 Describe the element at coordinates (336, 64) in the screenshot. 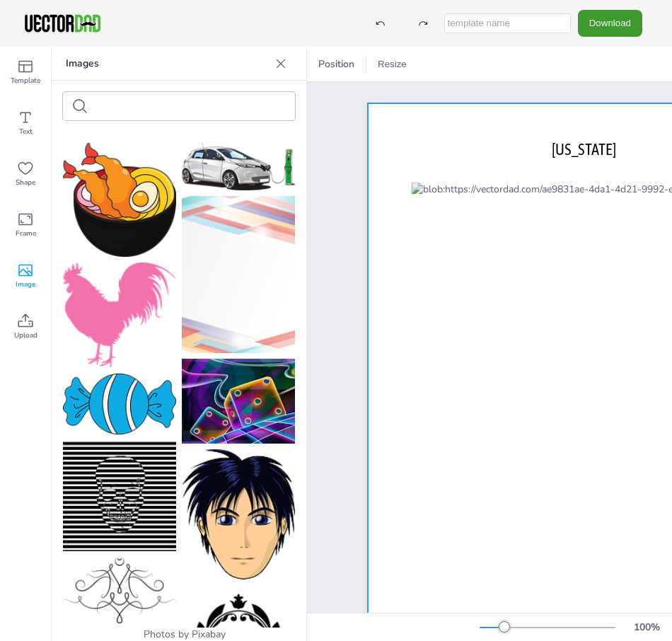

I see `span: Position` at that location.